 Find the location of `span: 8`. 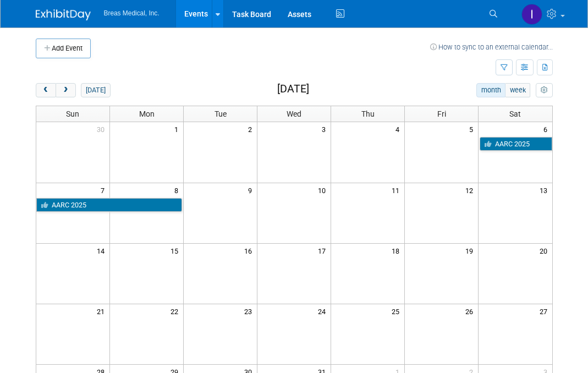

span: 8 is located at coordinates (179, 189).